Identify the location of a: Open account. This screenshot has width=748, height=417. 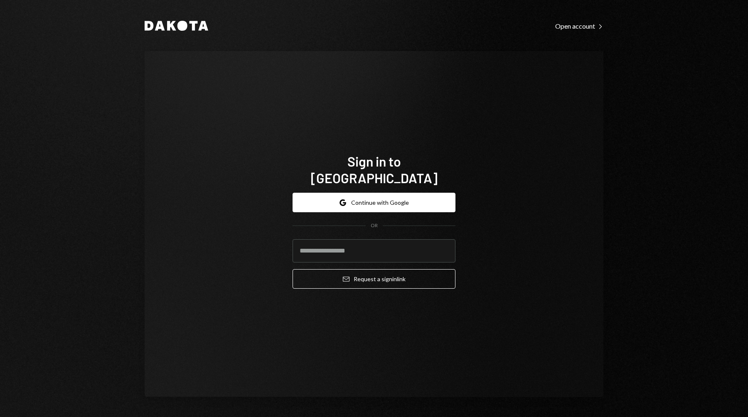
(579, 26).